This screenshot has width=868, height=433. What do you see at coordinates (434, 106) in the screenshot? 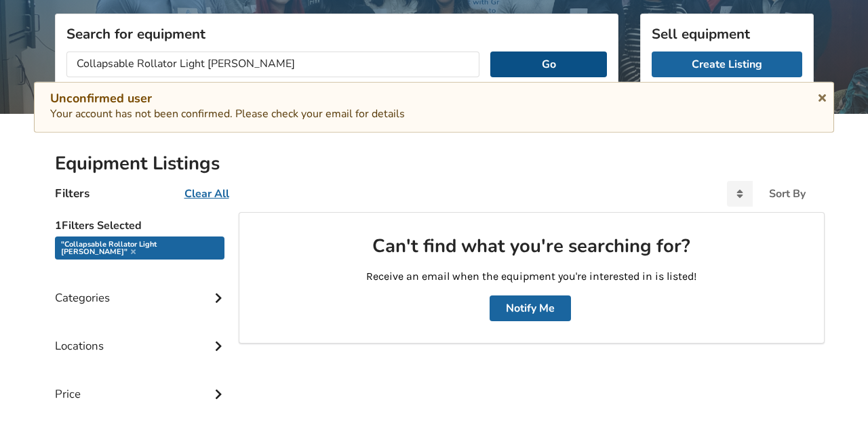
I see `div: Your account has not been confirmed. Please check your email for details` at bounding box center [434, 106].